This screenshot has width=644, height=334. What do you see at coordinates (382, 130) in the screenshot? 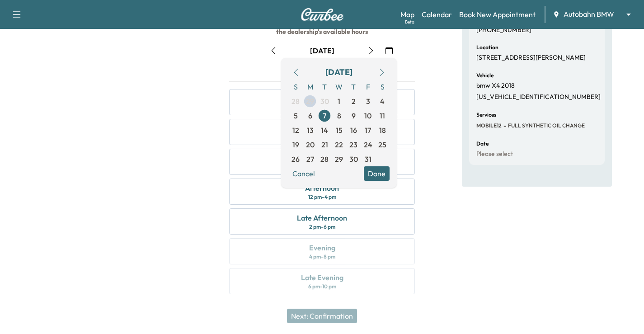
I see `span: 18` at bounding box center [382, 130].